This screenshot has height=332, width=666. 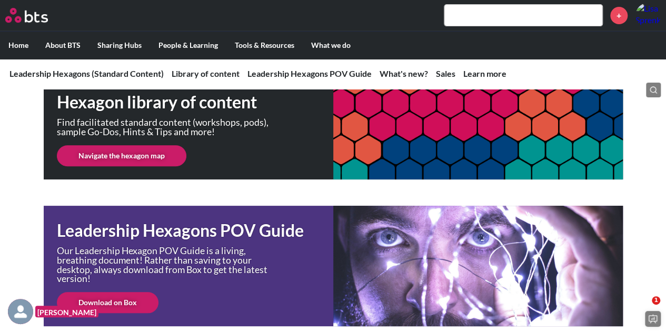 I want to click on a: Navigate the hexagon map, so click(x=122, y=156).